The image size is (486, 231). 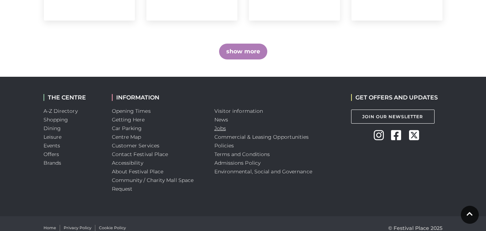 What do you see at coordinates (72, 97) in the screenshot?
I see `h2: THE CENTRE` at bounding box center [72, 97].